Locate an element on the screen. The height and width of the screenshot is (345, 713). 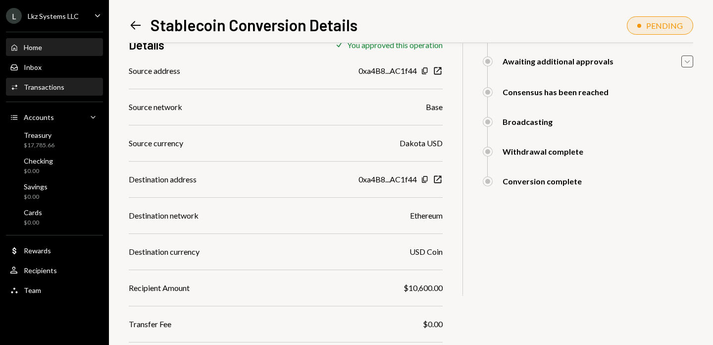
a: Team is located at coordinates (54, 290).